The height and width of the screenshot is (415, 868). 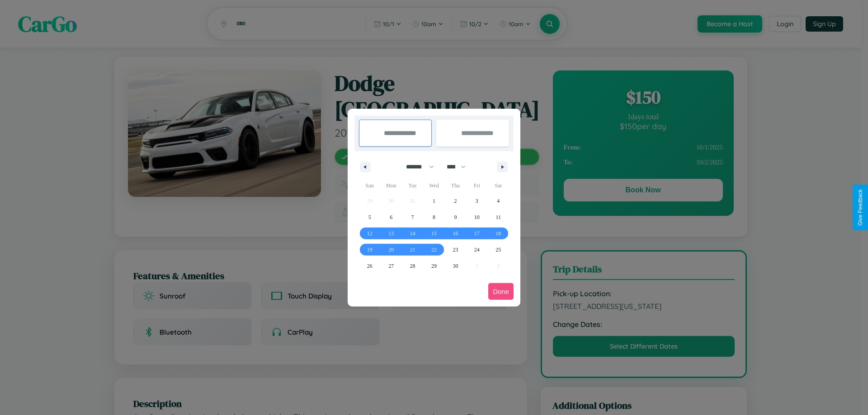 I want to click on span: 16, so click(x=455, y=233).